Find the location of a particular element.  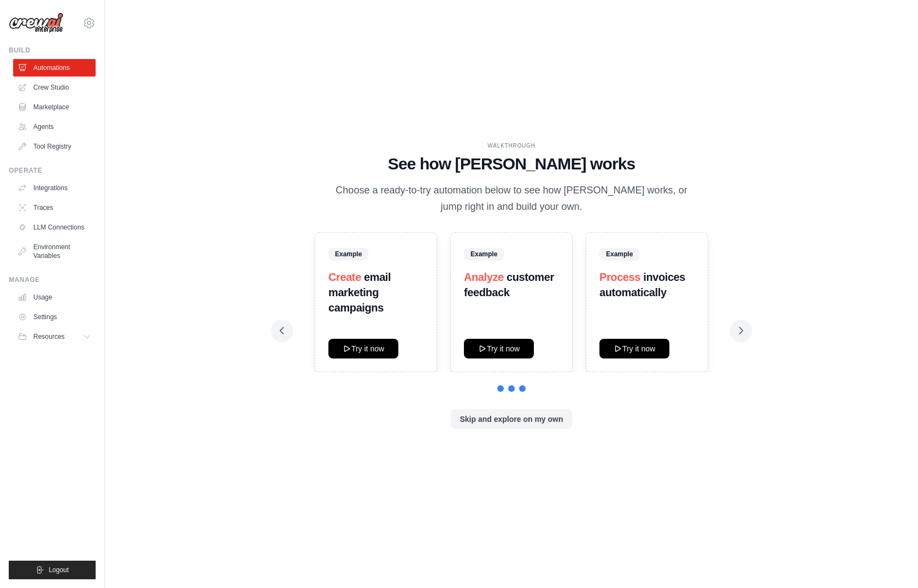

a: LLM Connections is located at coordinates (54, 227).